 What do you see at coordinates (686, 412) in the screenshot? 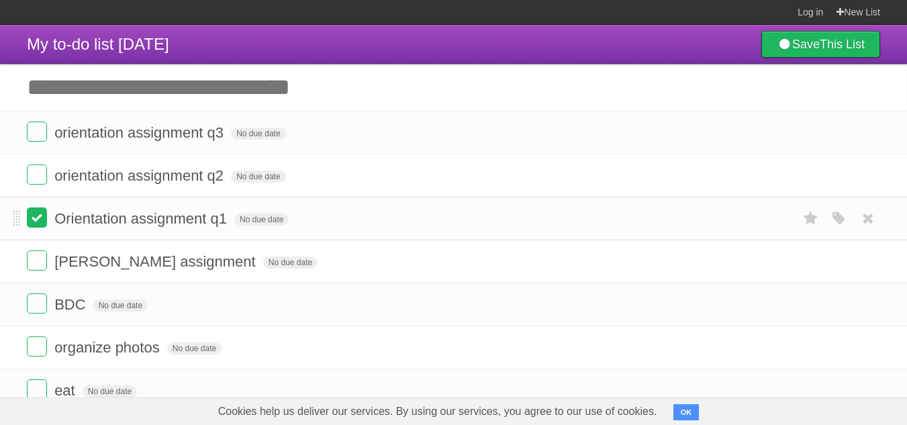
I see `button: OK` at bounding box center [686, 412].